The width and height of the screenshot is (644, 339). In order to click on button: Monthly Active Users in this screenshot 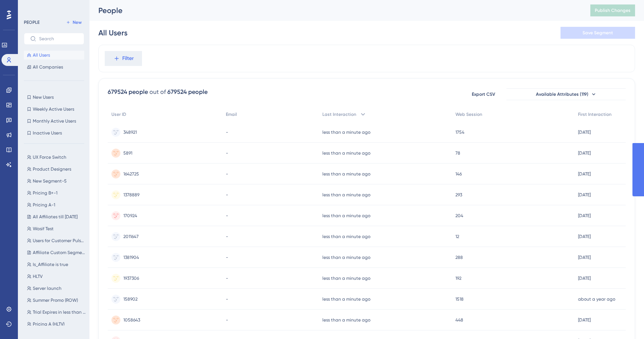, I will do `click(55, 121)`.